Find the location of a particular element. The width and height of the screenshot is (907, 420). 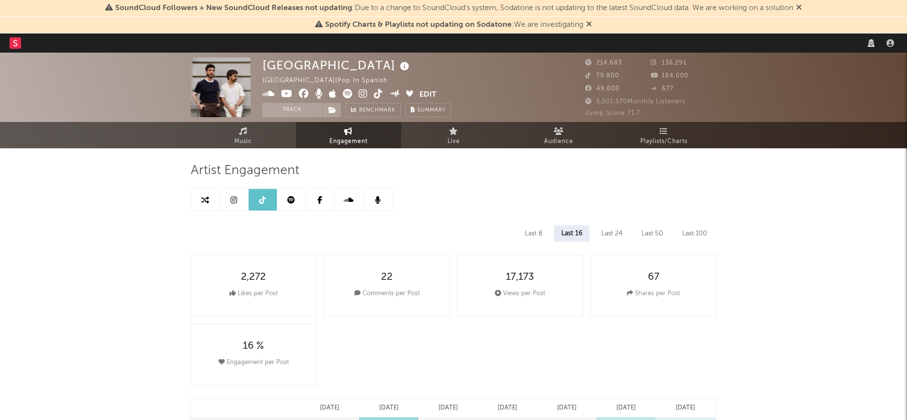

span: Artist Engagement is located at coordinates (245, 171).